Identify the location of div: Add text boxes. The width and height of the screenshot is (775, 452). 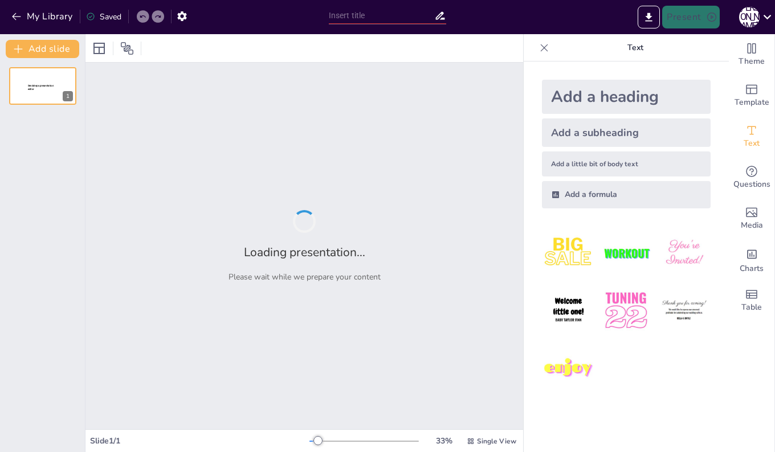
(751, 137).